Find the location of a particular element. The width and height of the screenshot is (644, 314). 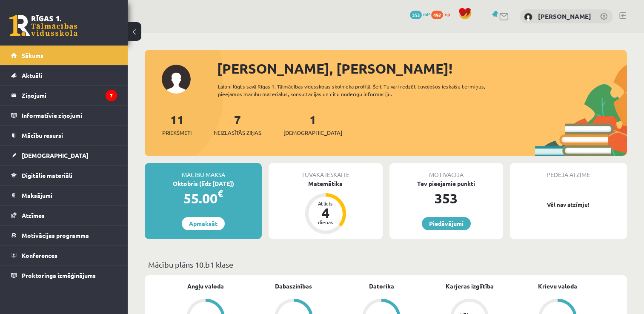

a: Datorika is located at coordinates (381, 286).